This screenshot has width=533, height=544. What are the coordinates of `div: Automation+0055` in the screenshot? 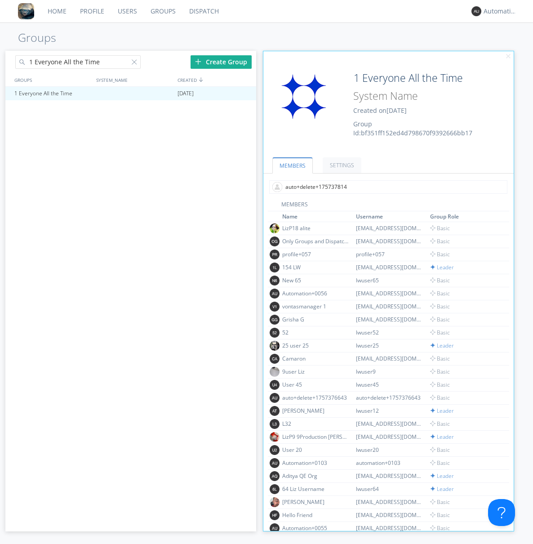 It's located at (316, 528).